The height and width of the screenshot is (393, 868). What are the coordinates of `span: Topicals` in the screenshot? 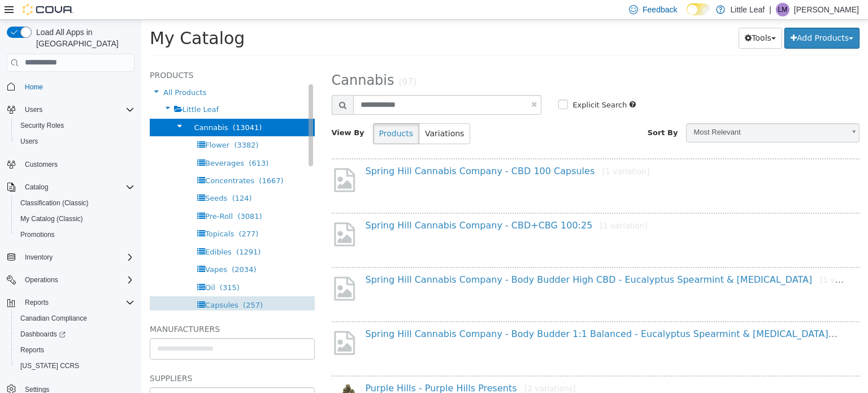 It's located at (78, 214).